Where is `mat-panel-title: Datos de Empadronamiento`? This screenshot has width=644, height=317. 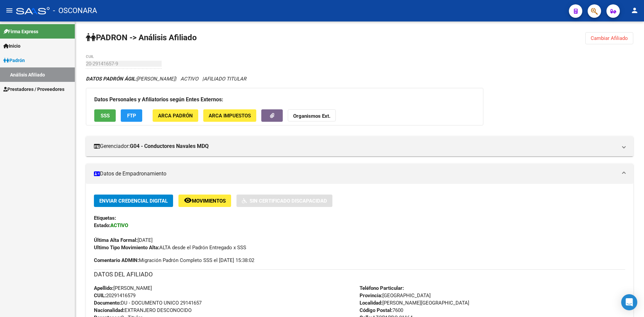 mat-panel-title: Datos de Empadronamiento is located at coordinates (355, 174).